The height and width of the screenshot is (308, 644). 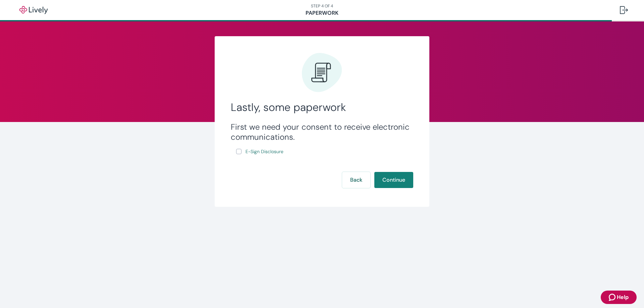 What do you see at coordinates (613, 298) in the screenshot?
I see `svg: Zendesk support icon` at bounding box center [613, 298].